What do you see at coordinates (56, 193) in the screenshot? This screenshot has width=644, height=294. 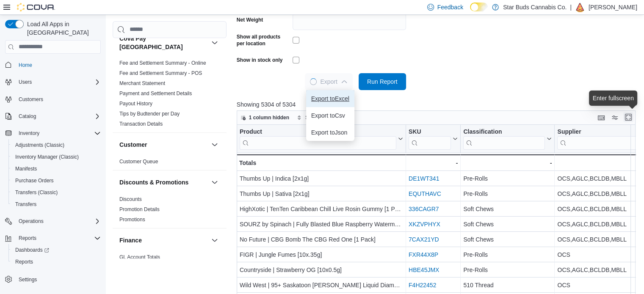 I see `button: Transfers (Classic)` at bounding box center [56, 193].